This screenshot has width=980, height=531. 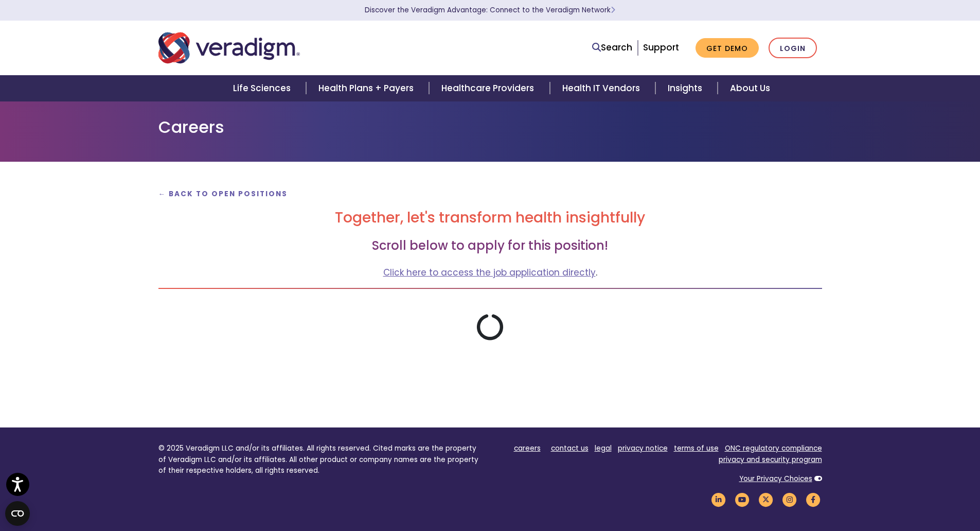 I want to click on a: Health IT Vendors, so click(x=602, y=88).